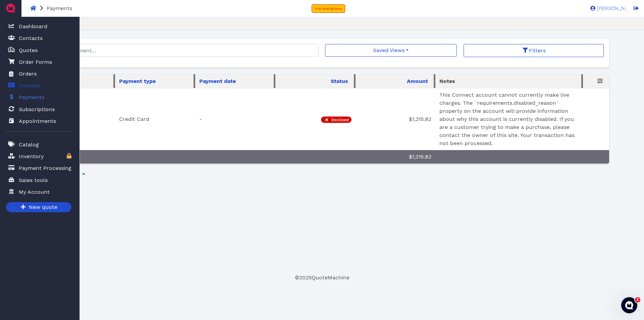 Image resolution: width=644 pixels, height=320 pixels. I want to click on a: New quote, so click(38, 207).